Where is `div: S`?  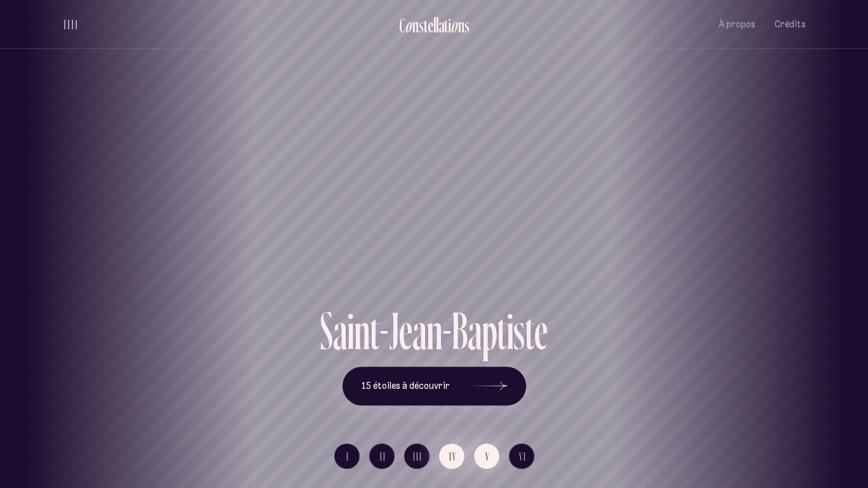 div: S is located at coordinates (327, 330).